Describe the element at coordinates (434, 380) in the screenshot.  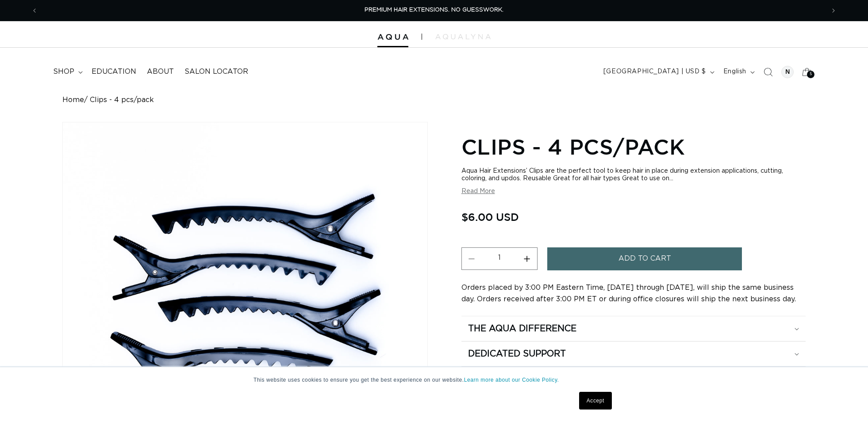
I see `p: This website uses cookies to ensure you get the best experience on our website.` at that location.